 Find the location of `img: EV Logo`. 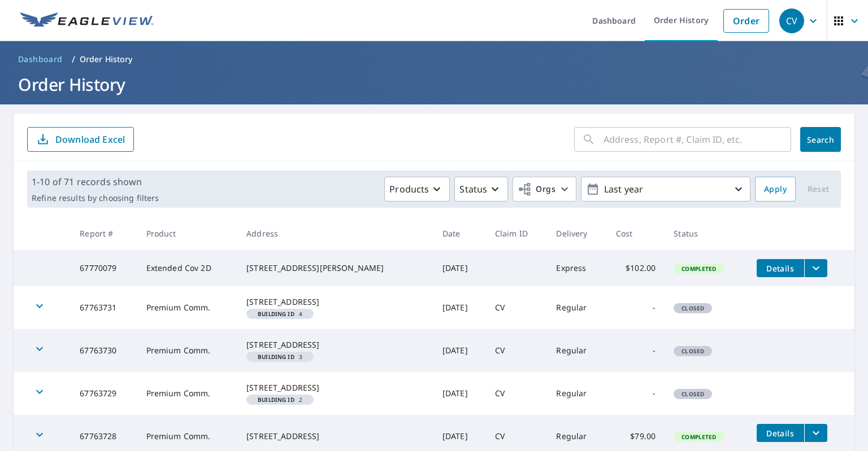

img: EV Logo is located at coordinates (87, 21).